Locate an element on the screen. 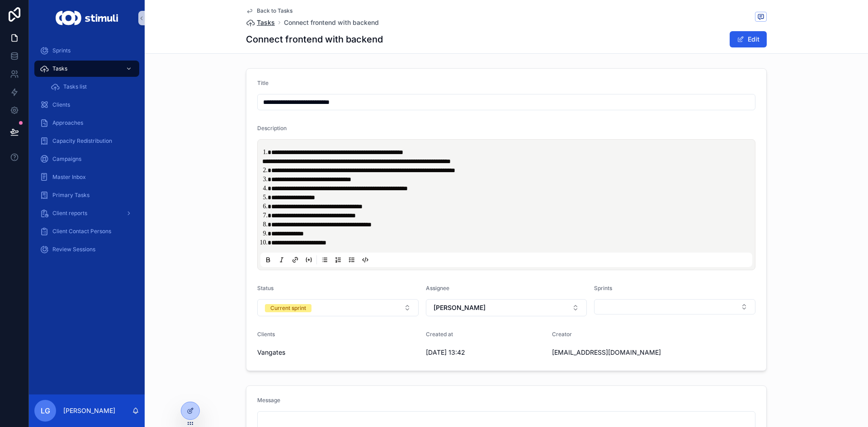  img: App logo is located at coordinates (86, 18).